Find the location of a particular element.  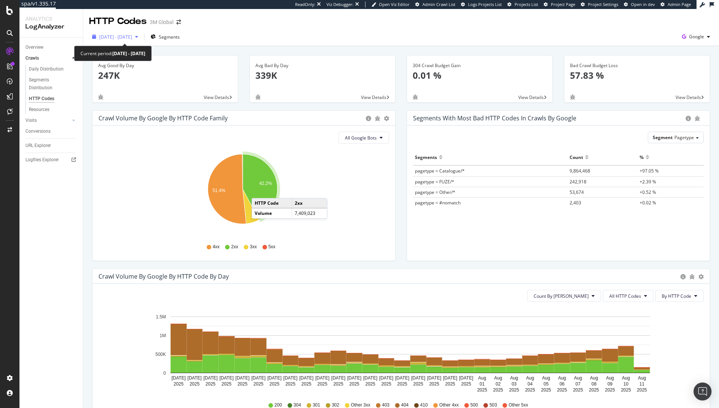

a: Visits is located at coordinates (48, 120).